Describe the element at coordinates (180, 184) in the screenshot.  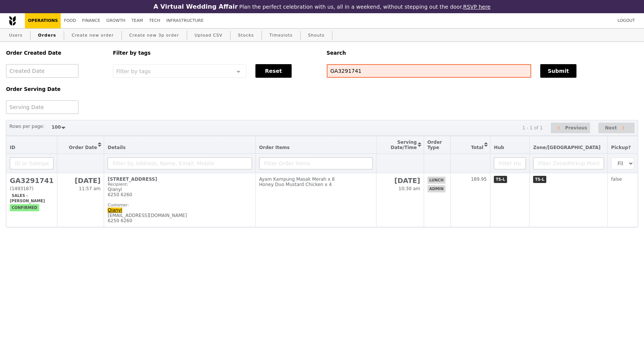
I see `div: Recipient:` at that location.